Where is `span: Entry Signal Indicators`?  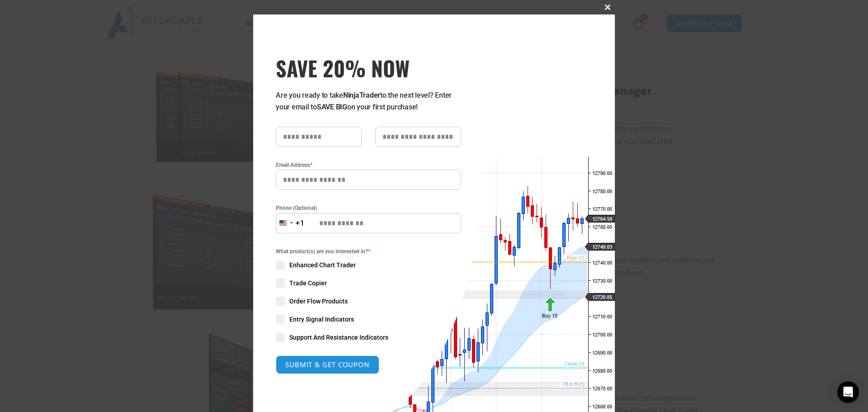
span: Entry Signal Indicators is located at coordinates (322, 320).